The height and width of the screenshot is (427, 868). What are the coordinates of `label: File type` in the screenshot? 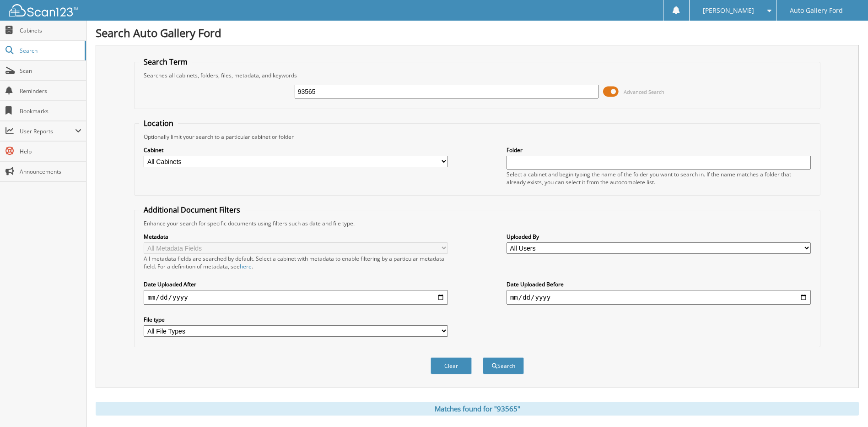 It's located at (295, 319).